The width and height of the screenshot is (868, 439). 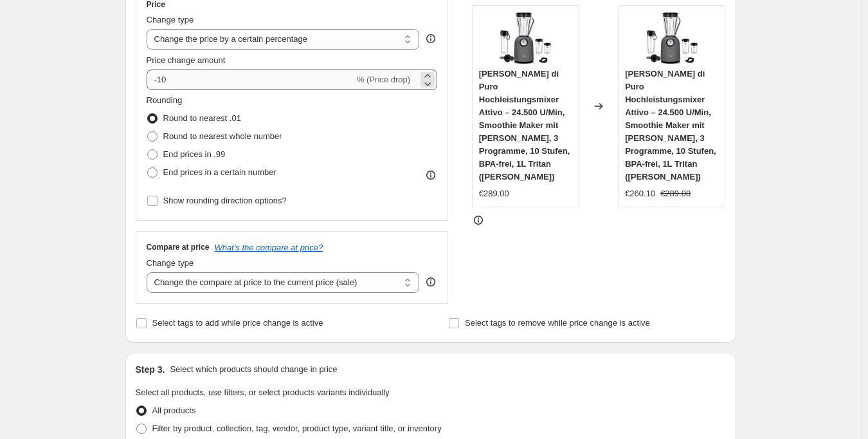 What do you see at coordinates (194, 154) in the screenshot?
I see `span: End prices in .99` at bounding box center [194, 154].